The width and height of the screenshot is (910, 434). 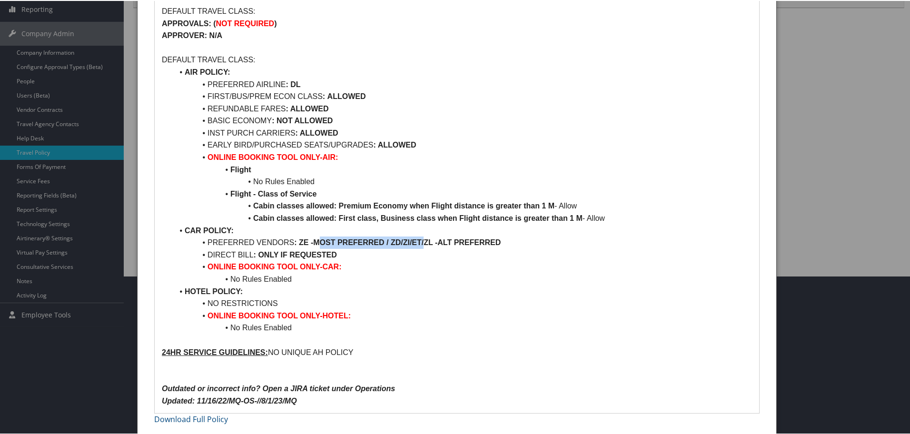 I want to click on strong: : ONLY IF REQUESTED, so click(x=295, y=254).